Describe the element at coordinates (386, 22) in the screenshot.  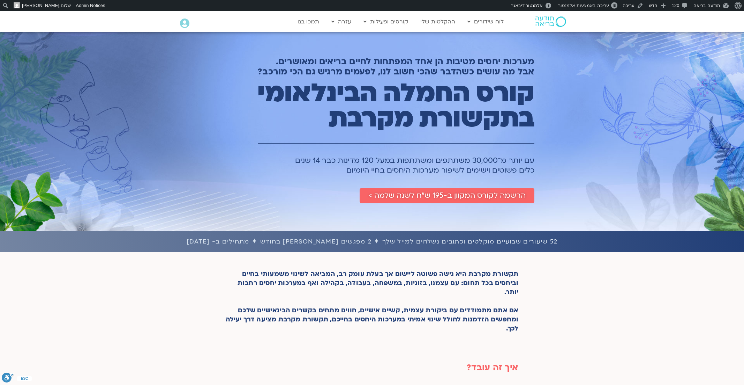
I see `a: קורסים ופעילות` at that location.